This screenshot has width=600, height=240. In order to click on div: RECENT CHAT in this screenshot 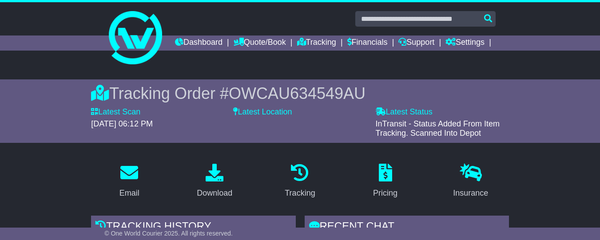, I will do `click(407, 228)`.